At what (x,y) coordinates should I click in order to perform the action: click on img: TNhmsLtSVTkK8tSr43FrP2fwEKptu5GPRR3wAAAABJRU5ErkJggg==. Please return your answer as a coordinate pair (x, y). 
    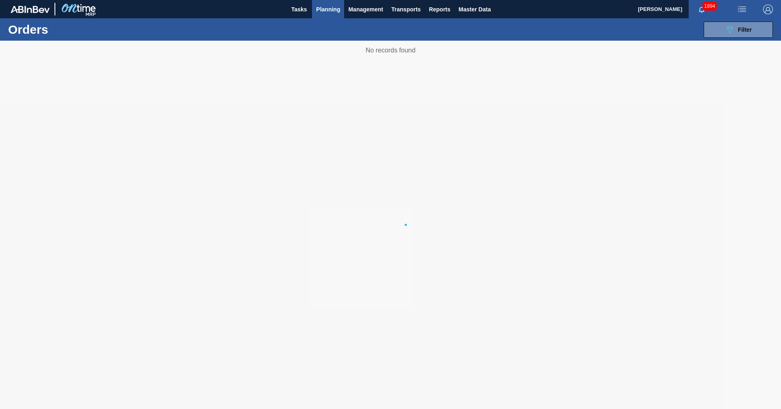
    Looking at the image, I should click on (30, 9).